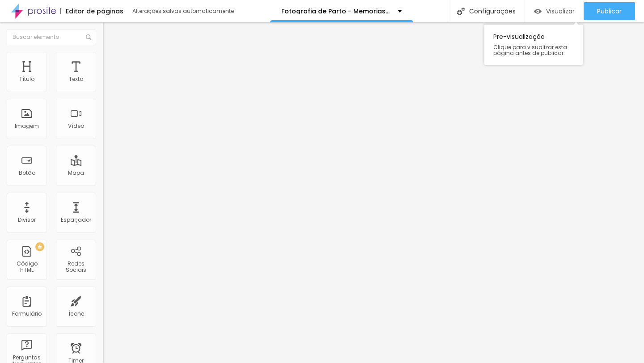 The width and height of the screenshot is (644, 363). What do you see at coordinates (91, 11) in the screenshot?
I see `div: Editor de páginas` at bounding box center [91, 11].